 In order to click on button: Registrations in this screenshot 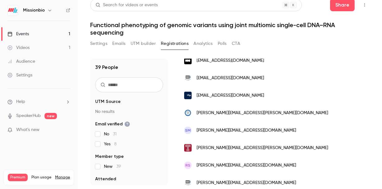, I will do `click(175, 44)`.